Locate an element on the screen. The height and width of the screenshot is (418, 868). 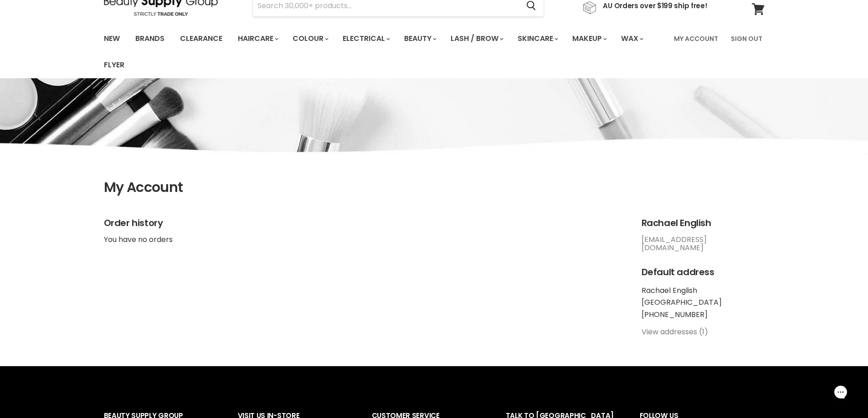
ul: Main menu is located at coordinates (382, 52).